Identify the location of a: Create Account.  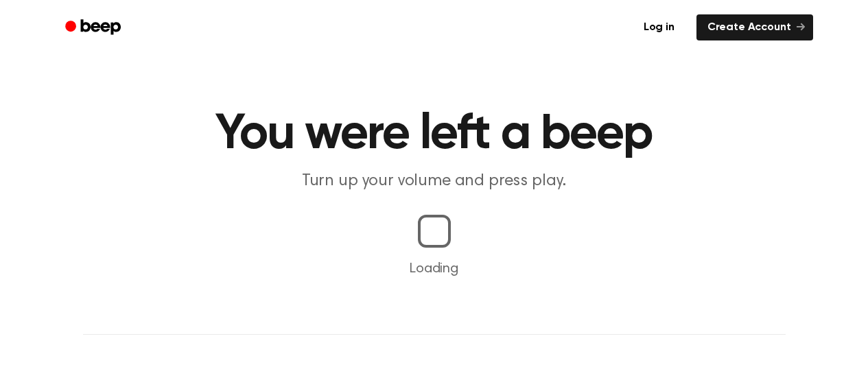
(755, 27).